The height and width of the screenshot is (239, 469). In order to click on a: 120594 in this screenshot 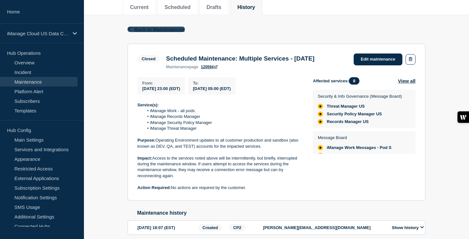, I will do `click(209, 67)`.